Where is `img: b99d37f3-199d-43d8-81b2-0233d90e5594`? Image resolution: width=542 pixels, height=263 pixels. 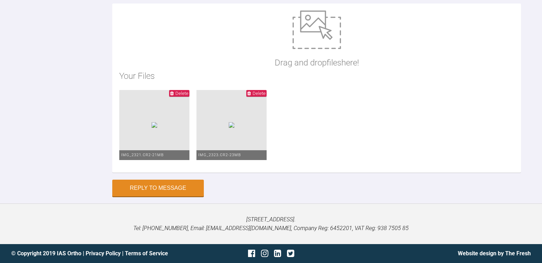
img: b99d37f3-199d-43d8-81b2-0233d90e5594 is located at coordinates (154, 125).